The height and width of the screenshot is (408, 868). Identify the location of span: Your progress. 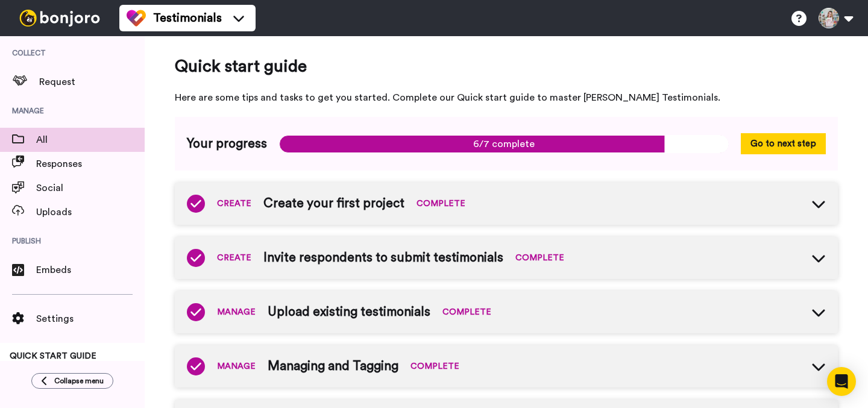
(227, 144).